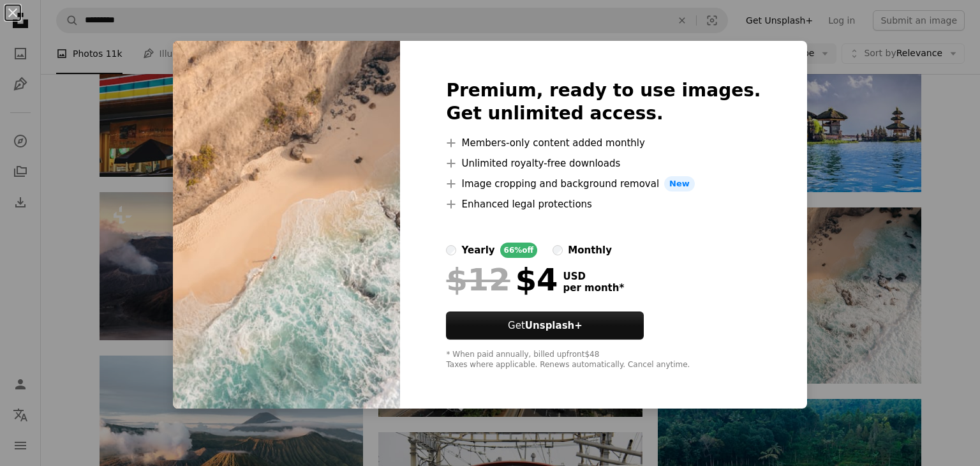 The image size is (980, 466). Describe the element at coordinates (589, 251) in the screenshot. I see `div: monthly` at that location.